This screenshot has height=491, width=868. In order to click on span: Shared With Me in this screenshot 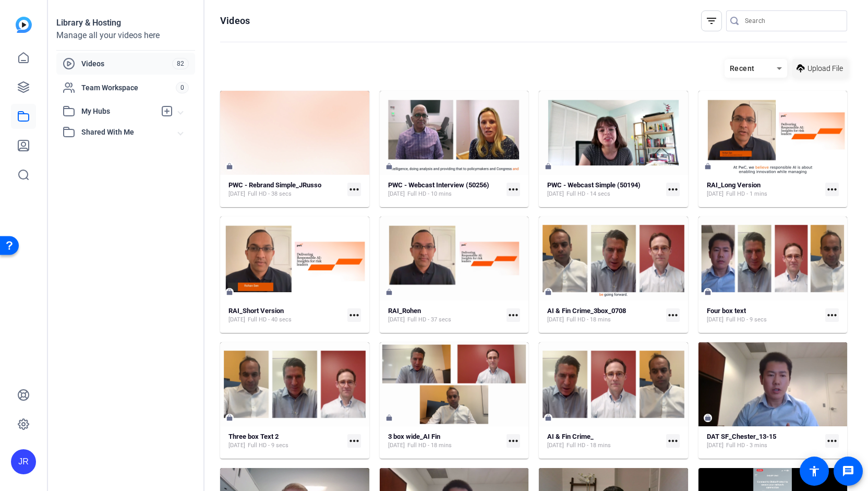, I will do `click(130, 132)`.